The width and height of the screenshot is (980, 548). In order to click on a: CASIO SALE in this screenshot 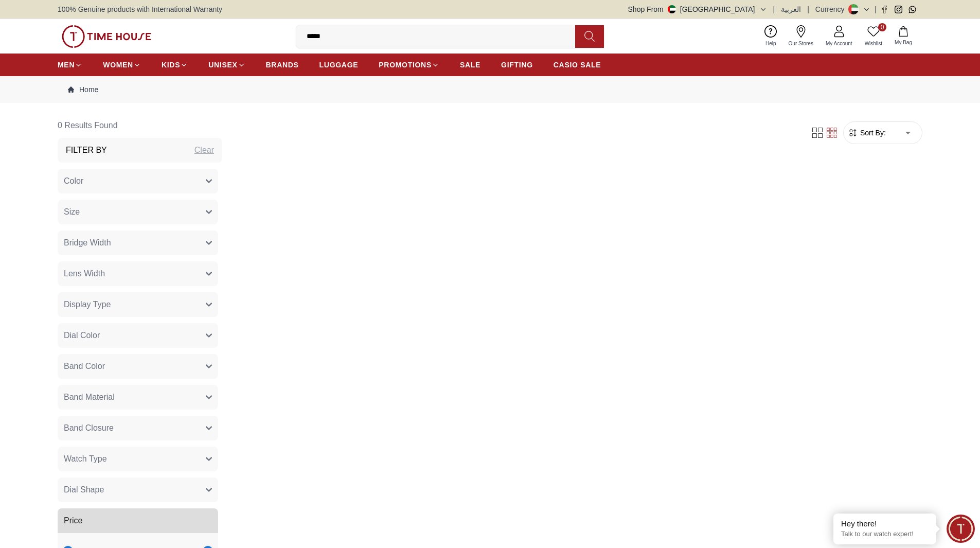, I will do `click(577, 65)`.